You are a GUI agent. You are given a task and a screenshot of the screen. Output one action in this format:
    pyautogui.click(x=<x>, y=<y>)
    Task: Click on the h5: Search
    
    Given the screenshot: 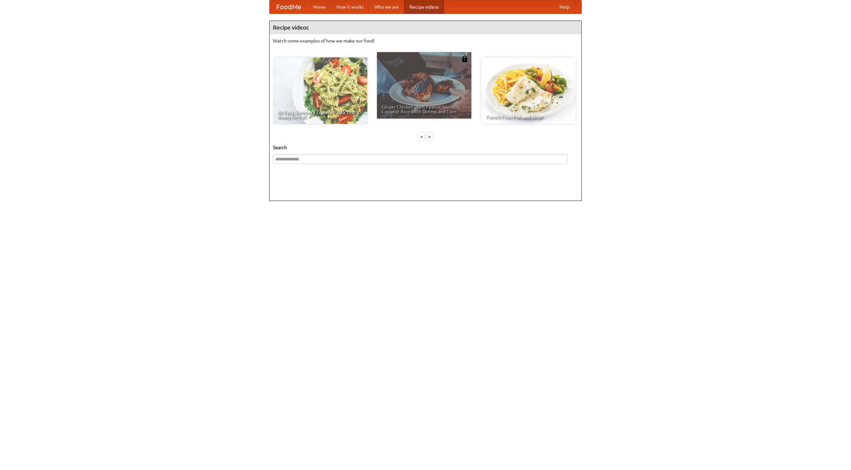 What is the action you would take?
    pyautogui.click(x=425, y=148)
    